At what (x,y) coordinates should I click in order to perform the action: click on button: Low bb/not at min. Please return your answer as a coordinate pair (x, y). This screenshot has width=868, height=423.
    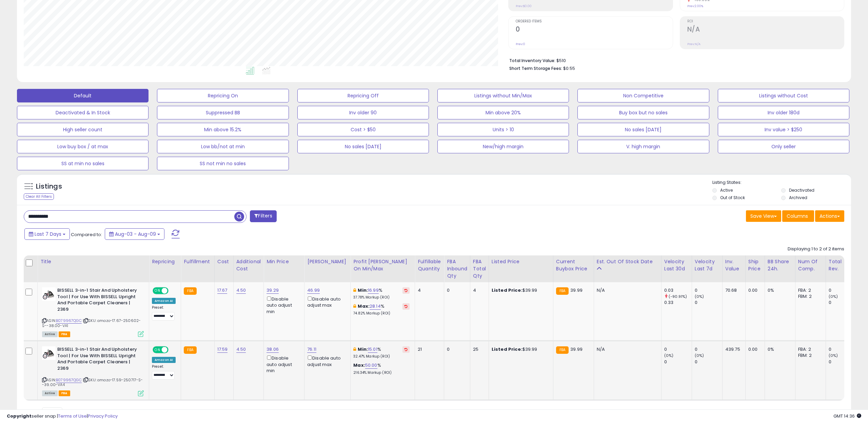
    Looking at the image, I should click on (223, 146).